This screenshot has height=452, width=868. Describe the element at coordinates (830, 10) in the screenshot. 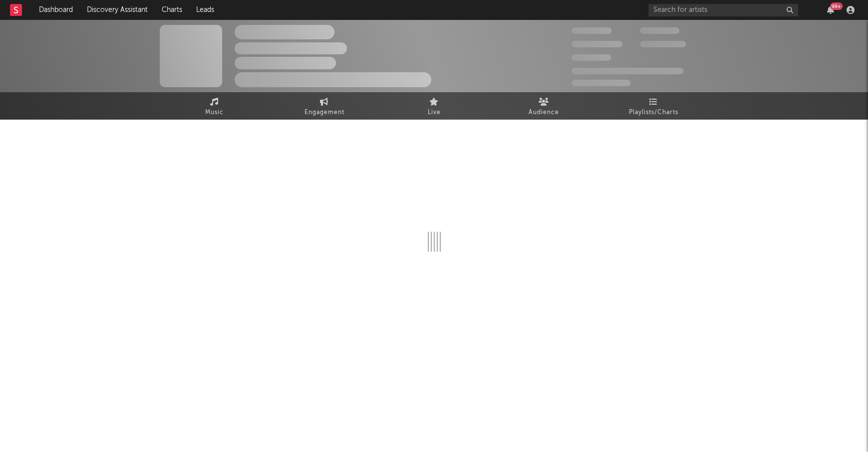

I see `button: 99+` at that location.